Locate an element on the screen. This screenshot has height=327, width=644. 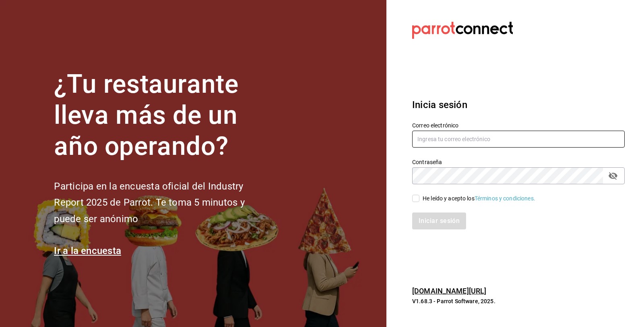
h3: Inicia sesión is located at coordinates (519, 105).